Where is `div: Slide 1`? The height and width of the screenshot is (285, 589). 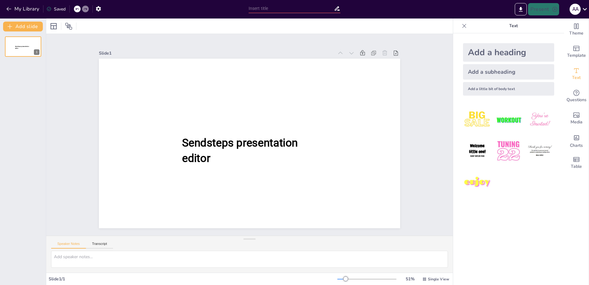
div: Slide 1 is located at coordinates (216, 53).